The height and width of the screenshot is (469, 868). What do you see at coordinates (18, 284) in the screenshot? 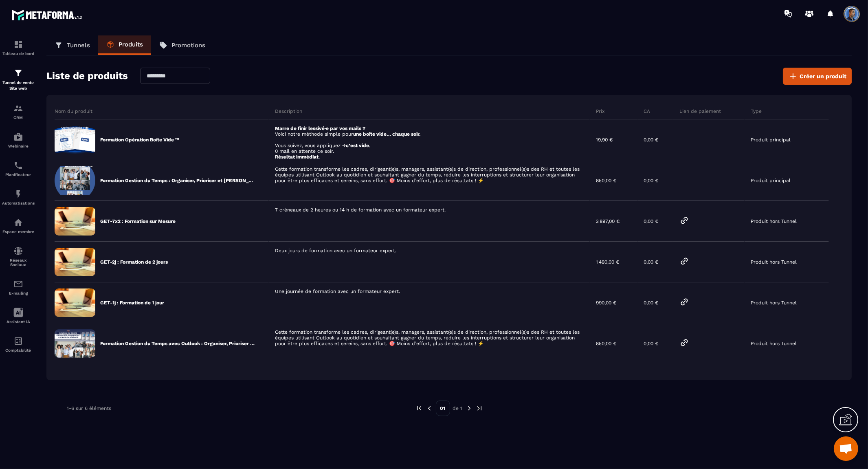
I see `img: email` at bounding box center [18, 284].